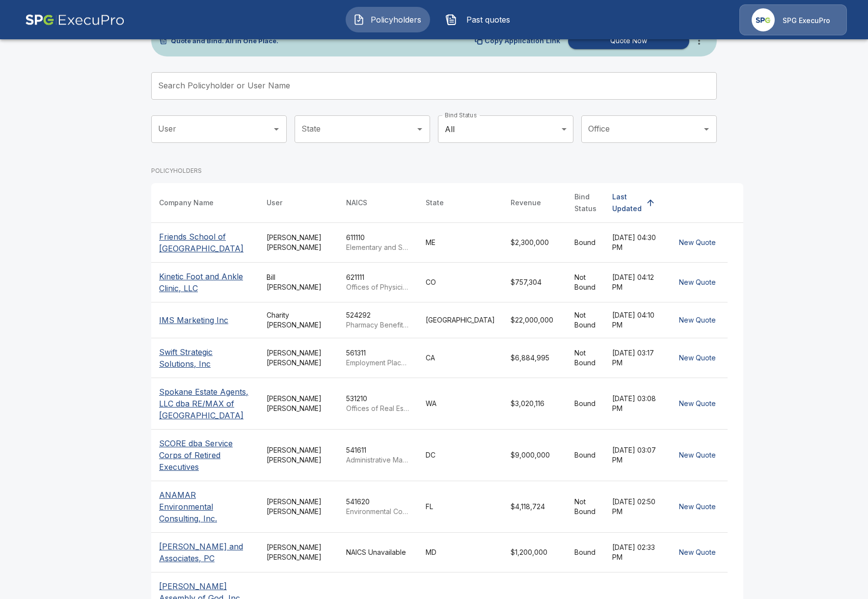  What do you see at coordinates (460, 115) in the screenshot?
I see `label: Bind Status` at bounding box center [460, 115].